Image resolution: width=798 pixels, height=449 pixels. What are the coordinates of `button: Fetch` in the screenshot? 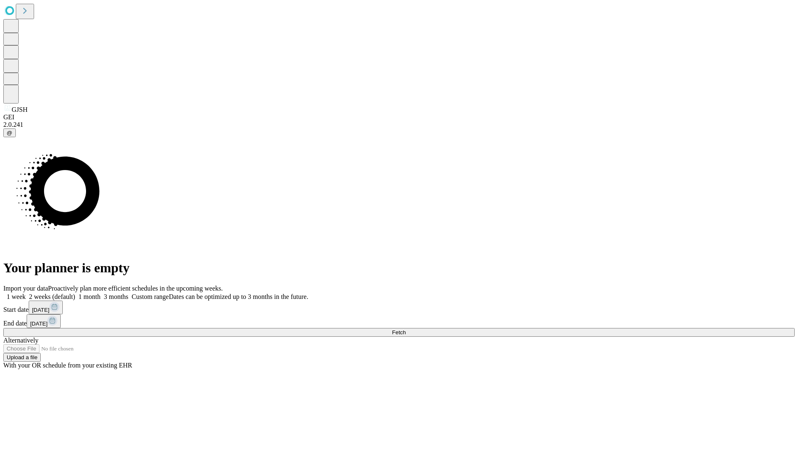 It's located at (399, 332).